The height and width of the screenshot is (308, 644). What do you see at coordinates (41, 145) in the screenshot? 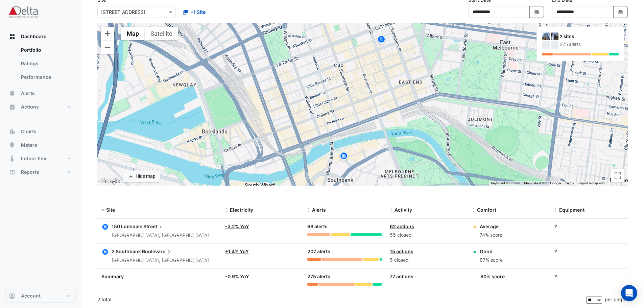
I see `button: Meters` at bounding box center [41, 145].